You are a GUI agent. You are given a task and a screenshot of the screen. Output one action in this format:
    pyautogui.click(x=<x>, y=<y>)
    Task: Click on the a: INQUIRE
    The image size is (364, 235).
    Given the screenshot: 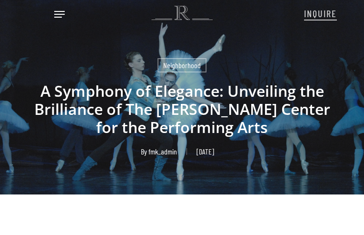 What is the action you would take?
    pyautogui.click(x=320, y=13)
    